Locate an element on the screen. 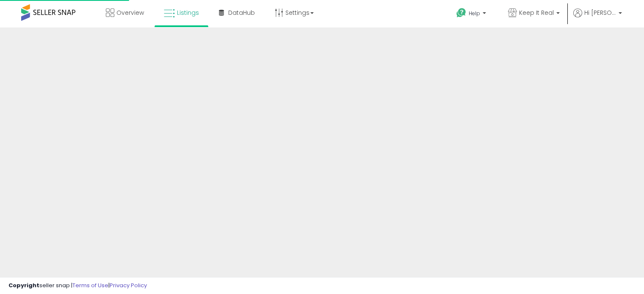  span: Overview is located at coordinates (130, 13).